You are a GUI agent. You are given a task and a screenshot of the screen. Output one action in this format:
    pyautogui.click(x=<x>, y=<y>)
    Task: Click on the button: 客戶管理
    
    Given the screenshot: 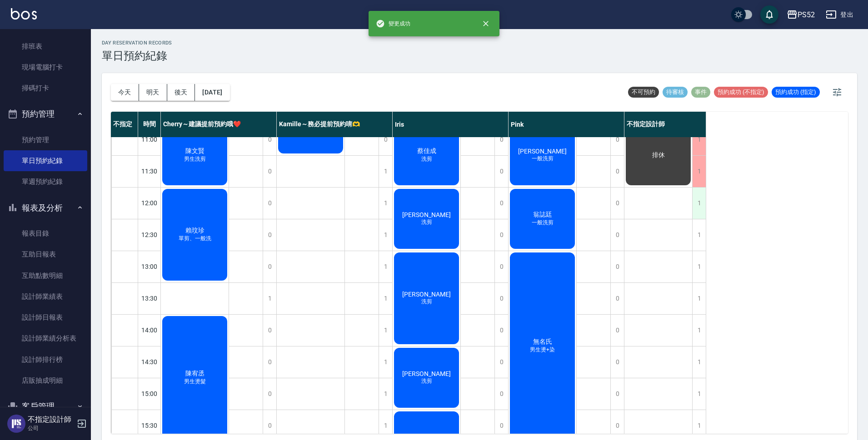 What is the action you would take?
    pyautogui.click(x=45, y=406)
    